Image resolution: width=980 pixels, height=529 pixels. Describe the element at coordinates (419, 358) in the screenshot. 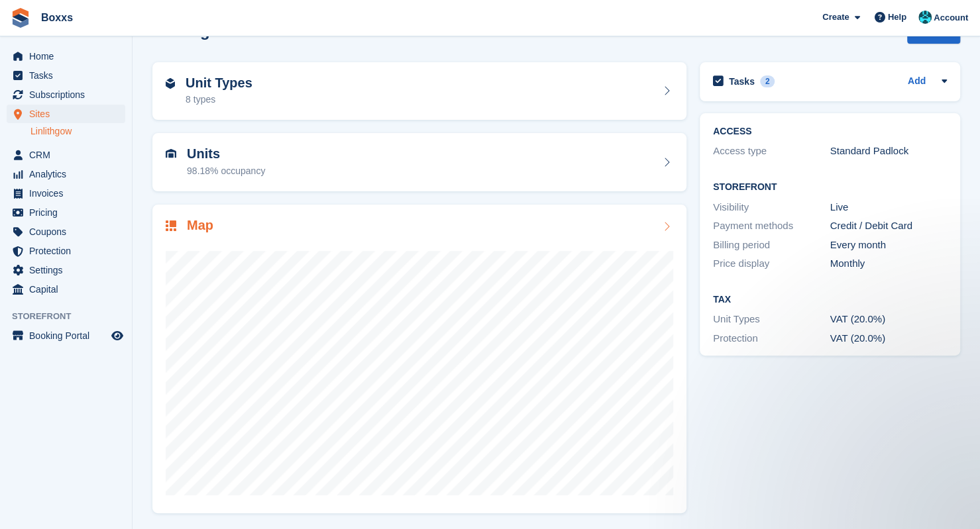

I see `a: Map` at that location.